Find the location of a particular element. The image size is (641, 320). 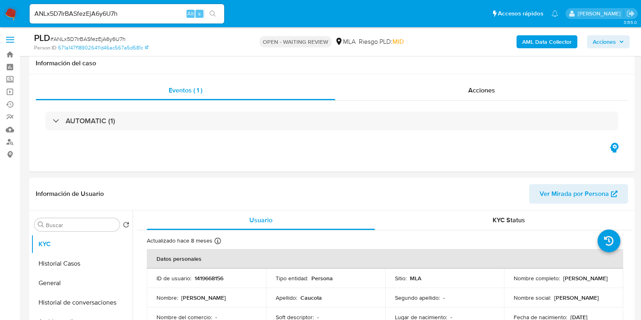

span: MID is located at coordinates (398, 41).